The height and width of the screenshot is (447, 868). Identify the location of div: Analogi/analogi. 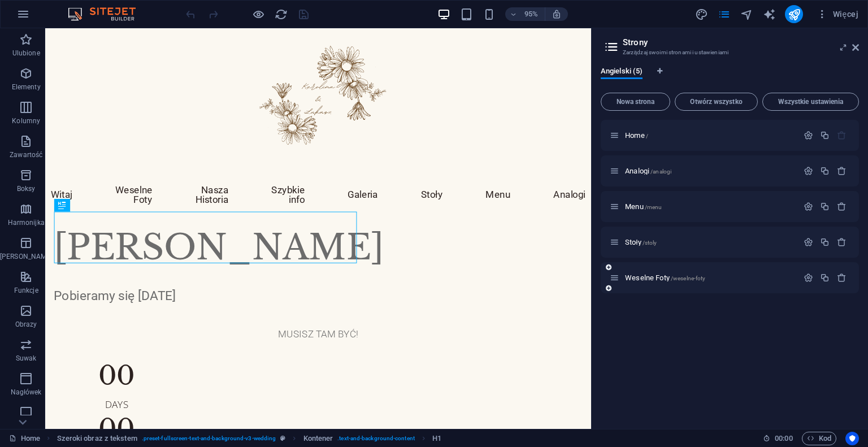
(710, 171).